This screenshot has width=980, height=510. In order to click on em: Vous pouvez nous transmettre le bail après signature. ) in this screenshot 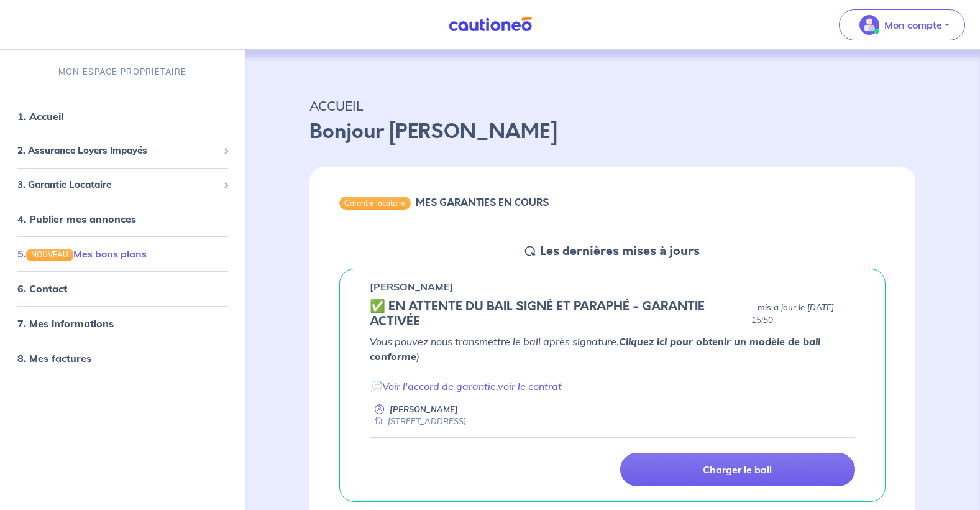, I will do `click(595, 349)`.